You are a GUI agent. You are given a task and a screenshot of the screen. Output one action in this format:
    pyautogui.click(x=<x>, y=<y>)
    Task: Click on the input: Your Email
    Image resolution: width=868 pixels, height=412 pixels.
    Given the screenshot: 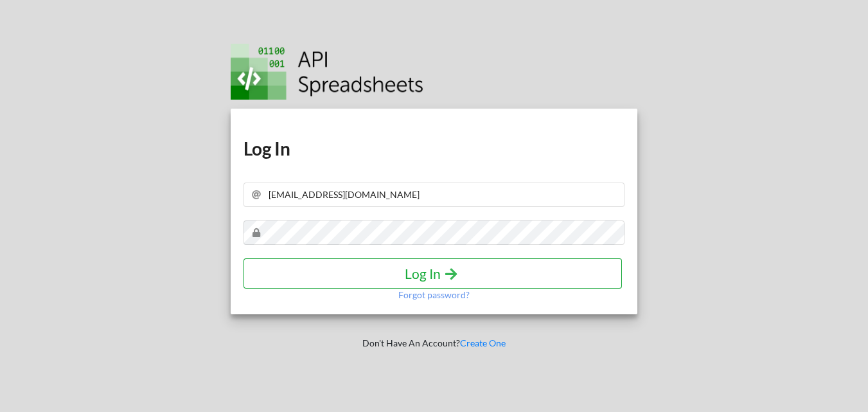 What is the action you would take?
    pyautogui.click(x=434, y=194)
    